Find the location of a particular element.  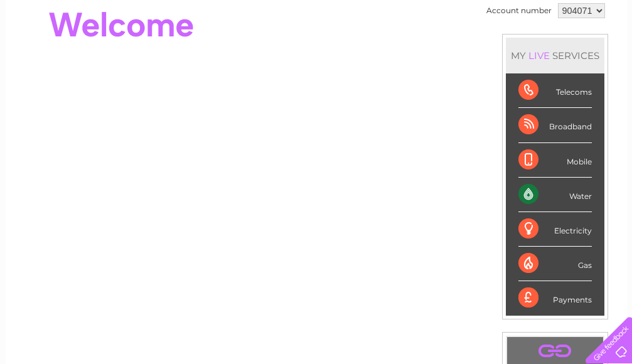

img: logo.png is located at coordinates (54, 52).